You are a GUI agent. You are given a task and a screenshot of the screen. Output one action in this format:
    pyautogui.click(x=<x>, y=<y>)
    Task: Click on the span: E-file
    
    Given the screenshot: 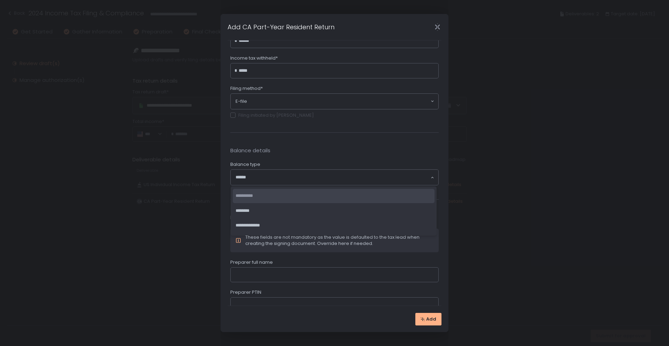 What is the action you would take?
    pyautogui.click(x=241, y=101)
    